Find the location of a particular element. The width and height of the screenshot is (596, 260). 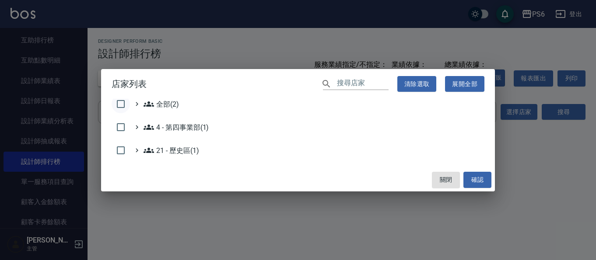

h2: 店家列表 is located at coordinates (298, 84).